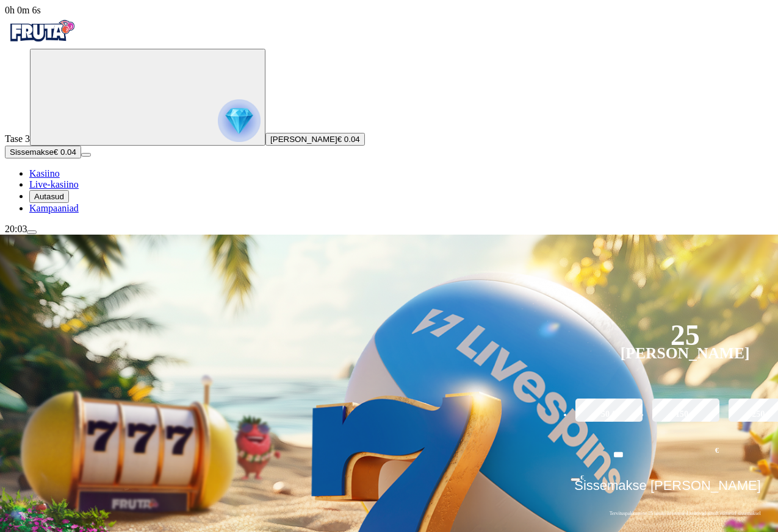 Image resolution: width=778 pixels, height=532 pixels. What do you see at coordinates (147, 97) in the screenshot?
I see `button: reward progress` at bounding box center [147, 97].